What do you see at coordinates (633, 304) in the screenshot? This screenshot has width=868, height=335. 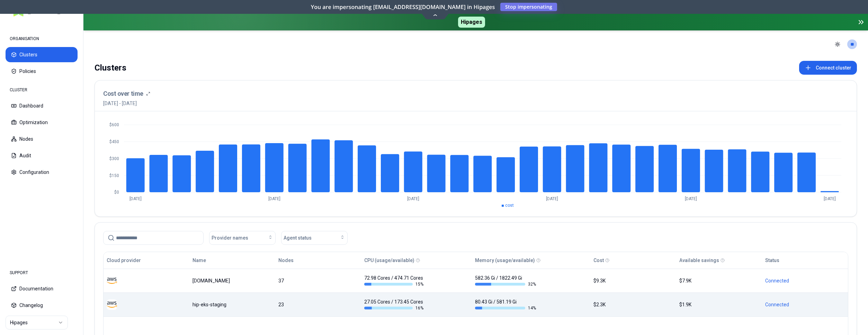 I see `div: $2.3K` at bounding box center [633, 304].